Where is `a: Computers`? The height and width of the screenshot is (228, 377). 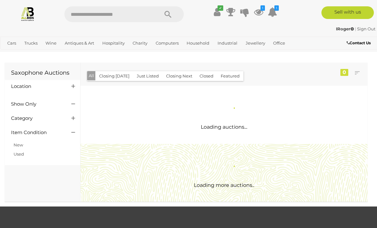
a: Computers is located at coordinates (167, 43).